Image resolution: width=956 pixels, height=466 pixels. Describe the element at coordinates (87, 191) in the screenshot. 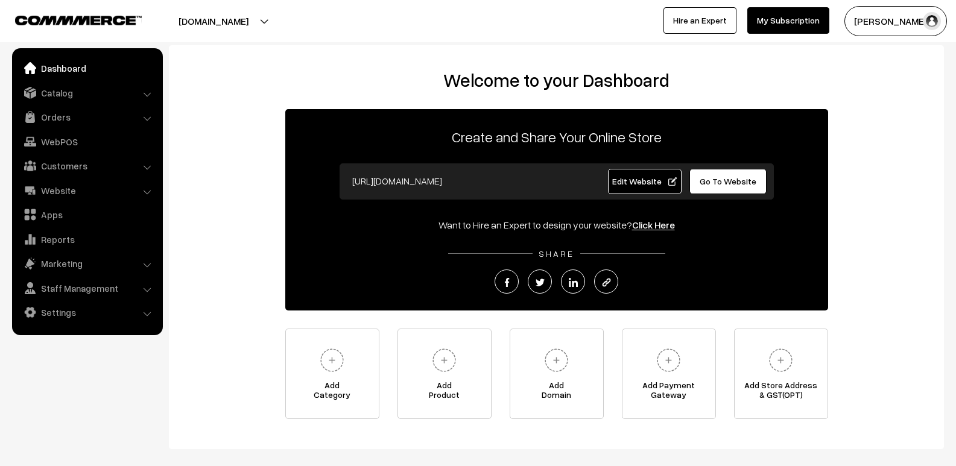

I see `a: Website` at that location.